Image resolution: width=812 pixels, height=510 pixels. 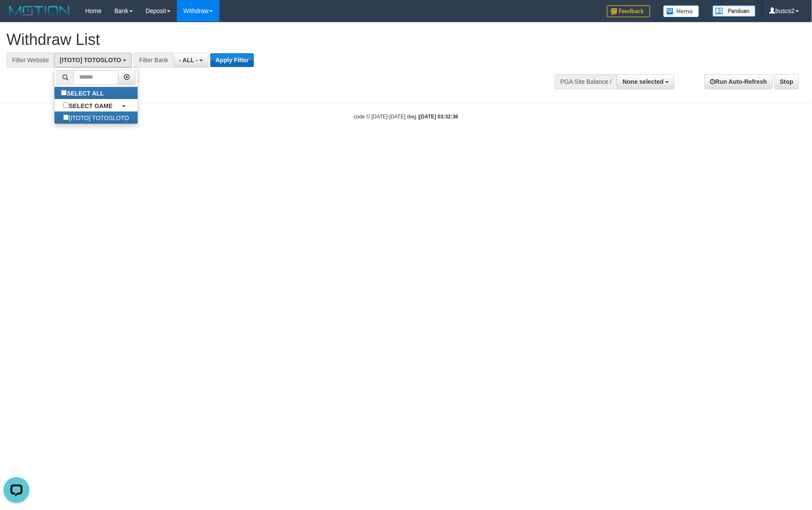 What do you see at coordinates (191, 60) in the screenshot?
I see `button: - ALL -` at bounding box center [191, 60].